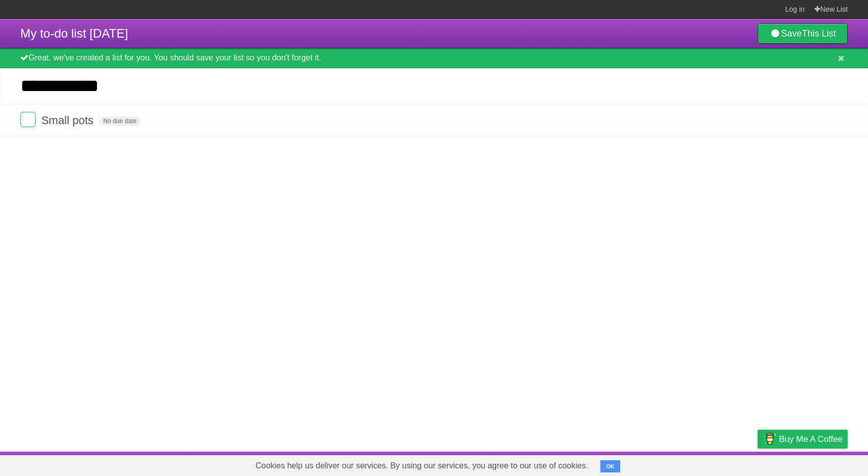  Describe the element at coordinates (818, 34) in the screenshot. I see `b: This List` at that location.